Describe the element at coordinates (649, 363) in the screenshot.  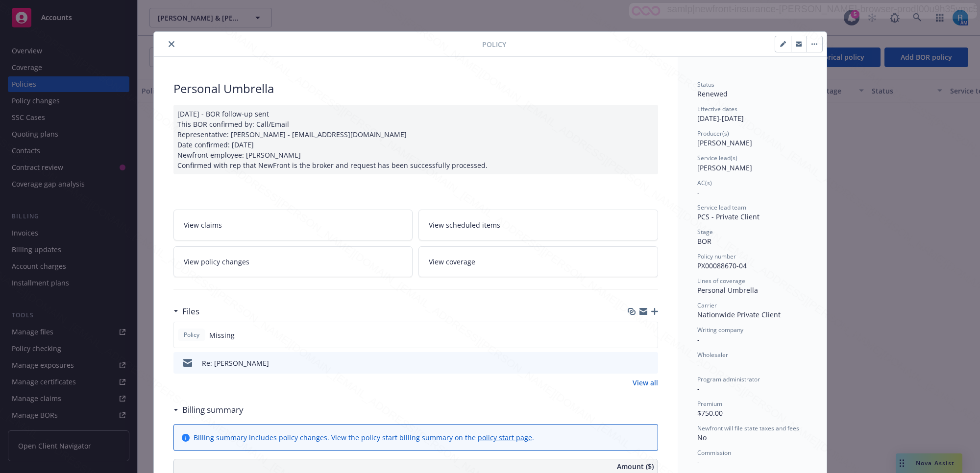
I see `button: preview file` at that location.